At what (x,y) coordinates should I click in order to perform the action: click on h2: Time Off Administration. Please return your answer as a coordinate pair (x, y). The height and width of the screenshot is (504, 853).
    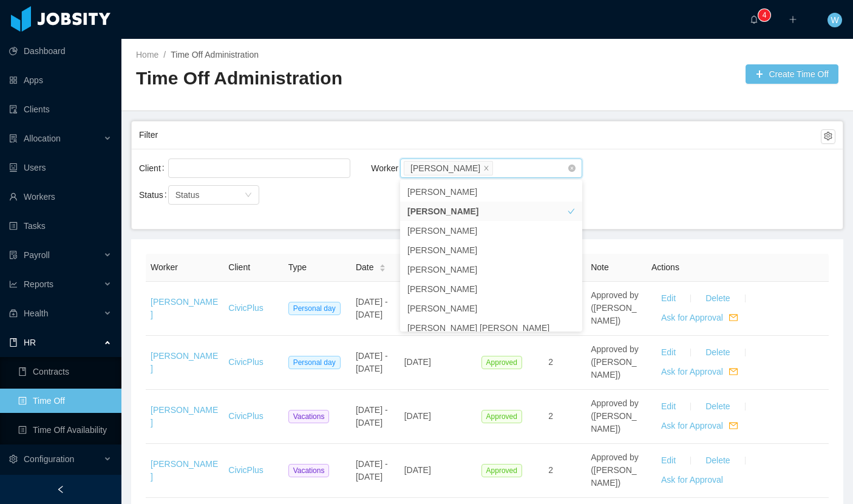
    Looking at the image, I should click on (312, 78).